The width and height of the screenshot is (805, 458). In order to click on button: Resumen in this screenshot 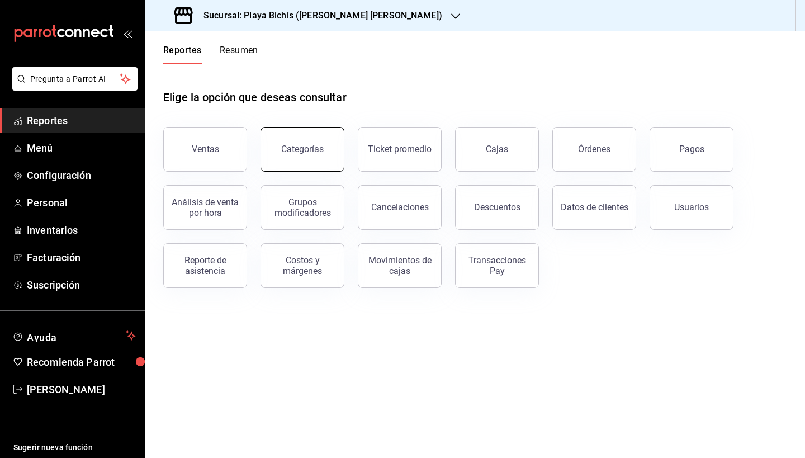, I will do `click(239, 54)`.